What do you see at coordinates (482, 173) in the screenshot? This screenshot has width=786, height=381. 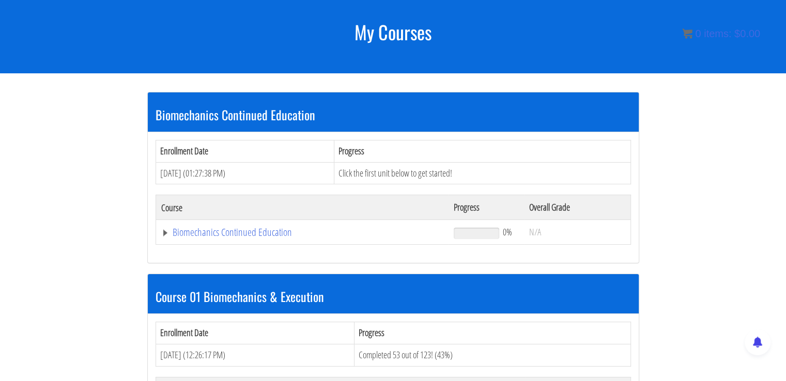 I see `td: Click the first unit below to get started!` at bounding box center [482, 173].